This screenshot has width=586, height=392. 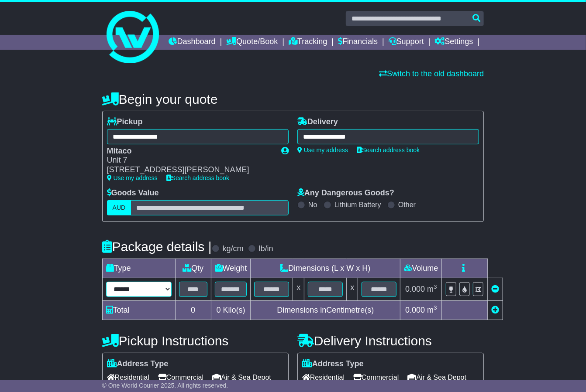 I want to click on label: Lithium Battery, so click(x=358, y=205).